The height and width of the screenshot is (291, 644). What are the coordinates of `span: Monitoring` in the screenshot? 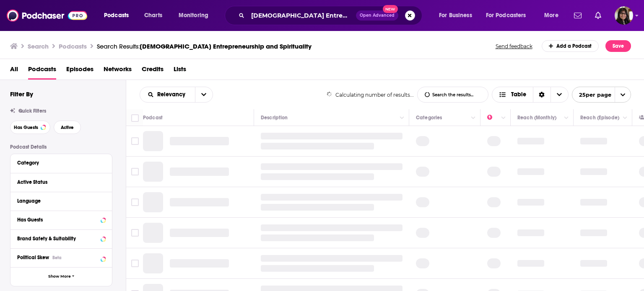 It's located at (194, 15).